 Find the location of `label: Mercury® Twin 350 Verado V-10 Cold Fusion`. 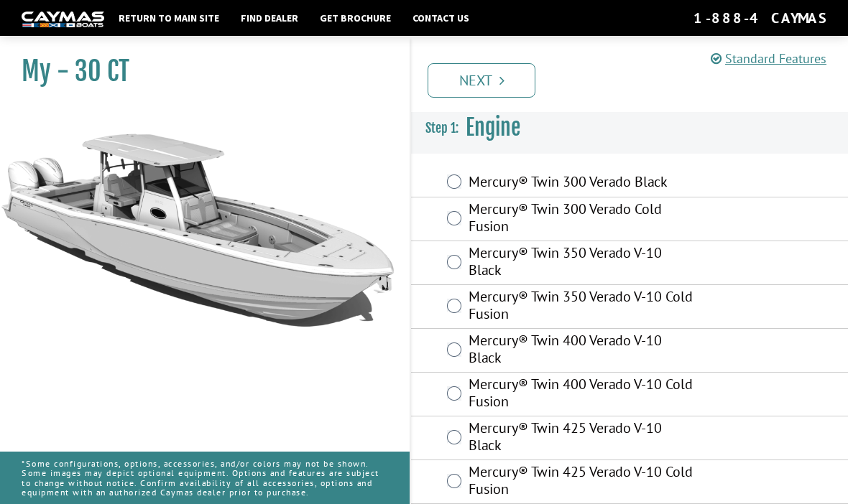

label: Mercury® Twin 350 Verado V-10 Cold Fusion is located at coordinates (582, 307).